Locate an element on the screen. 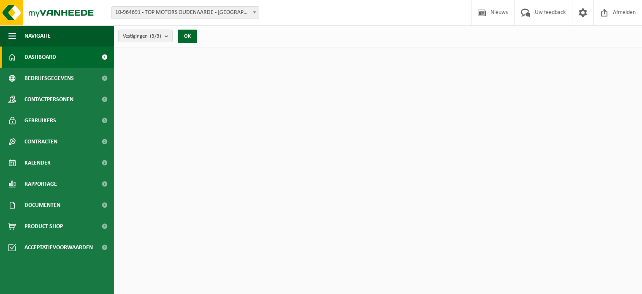  span: Contracten is located at coordinates (41, 142).